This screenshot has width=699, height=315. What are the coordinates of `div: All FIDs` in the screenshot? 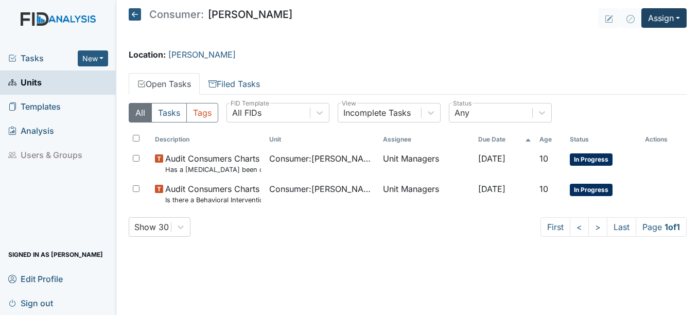 It's located at (246, 113).